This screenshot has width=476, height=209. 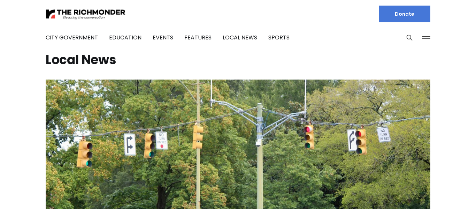 I want to click on a: Events, so click(x=163, y=37).